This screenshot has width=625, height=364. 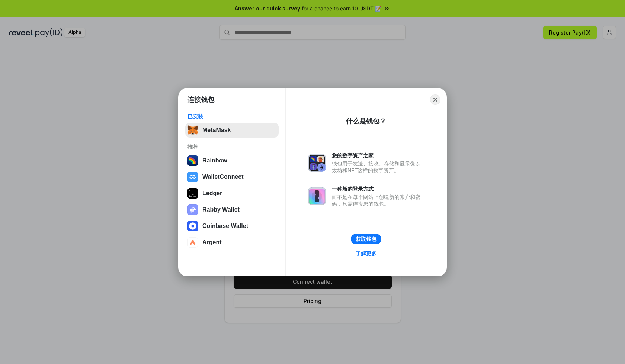 I want to click on div: 了解更多, so click(x=366, y=254).